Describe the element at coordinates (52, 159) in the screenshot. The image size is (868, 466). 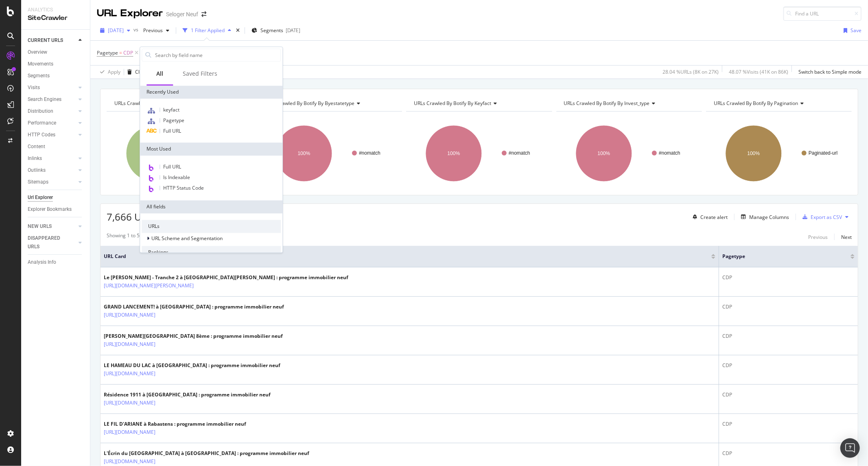
I see `a: Inlinks` at that location.